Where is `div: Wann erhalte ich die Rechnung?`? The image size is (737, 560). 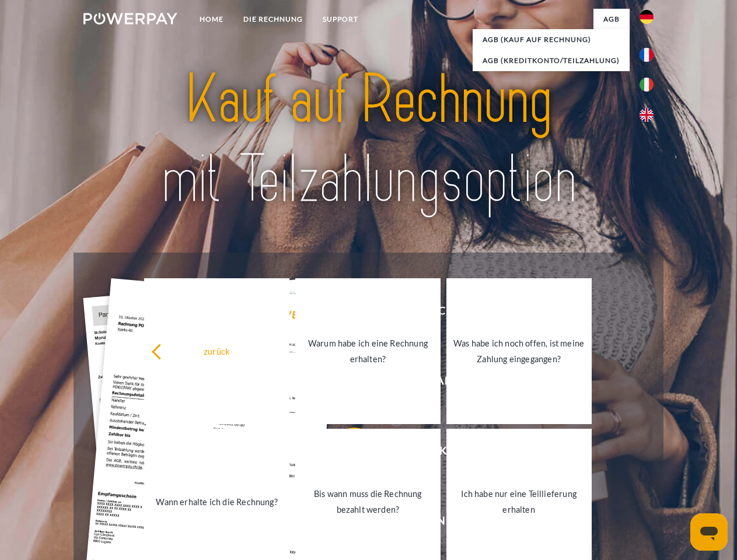 div: Wann erhalte ich die Rechnung? is located at coordinates (216, 501).